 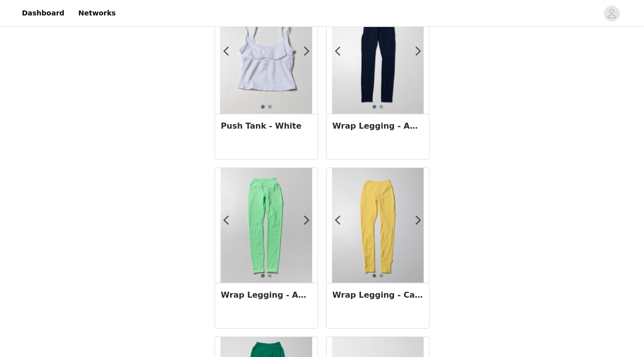 What do you see at coordinates (378, 126) in the screenshot?
I see `h3: Wrap Legging - Anchor` at bounding box center [378, 126].